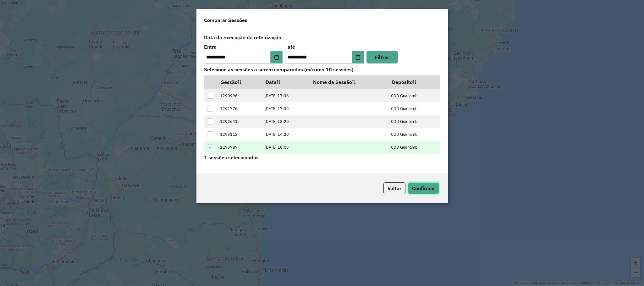  What do you see at coordinates (285, 82) in the screenshot?
I see `th: Data` at bounding box center [285, 82].